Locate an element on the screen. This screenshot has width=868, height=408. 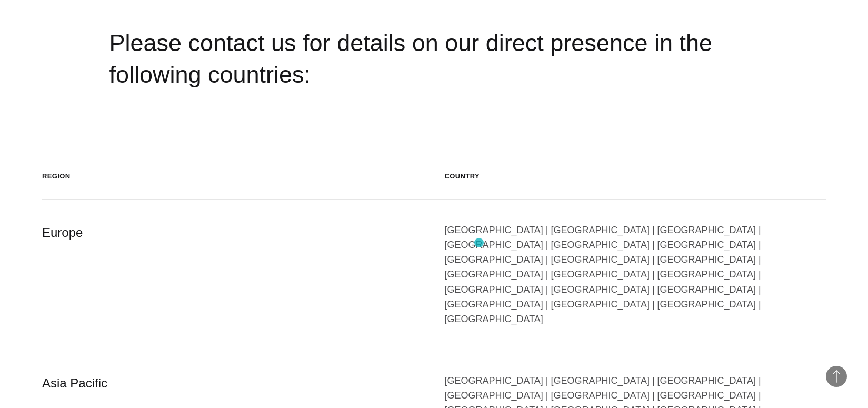
span: Back to Top is located at coordinates (837, 376).